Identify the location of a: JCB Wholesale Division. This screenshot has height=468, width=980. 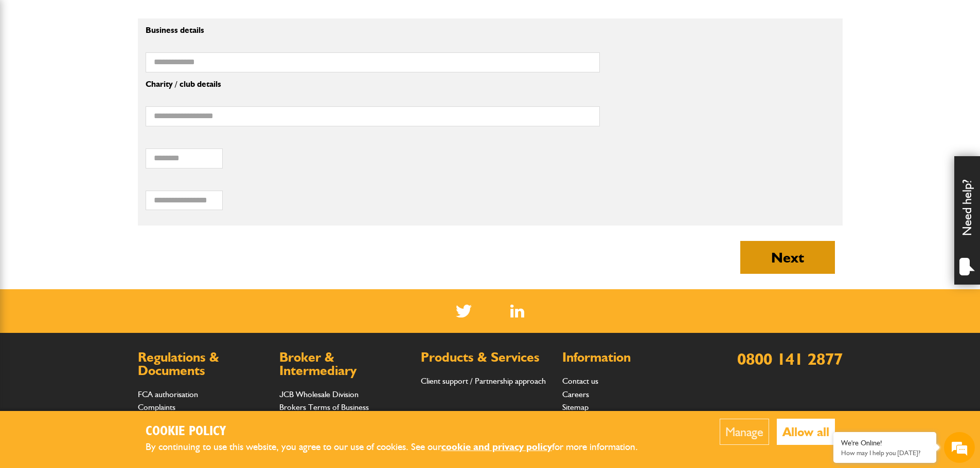
(319, 394).